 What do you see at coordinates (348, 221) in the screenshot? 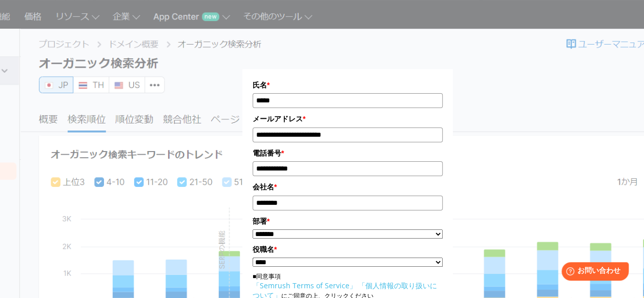
I see `label: 部署` at bounding box center [348, 221].